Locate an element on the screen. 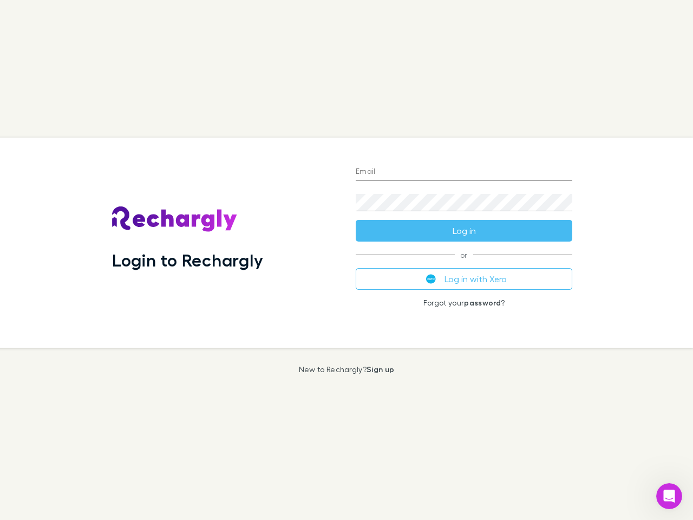 The image size is (693, 520). button: Log in with Xero is located at coordinates (464, 279).